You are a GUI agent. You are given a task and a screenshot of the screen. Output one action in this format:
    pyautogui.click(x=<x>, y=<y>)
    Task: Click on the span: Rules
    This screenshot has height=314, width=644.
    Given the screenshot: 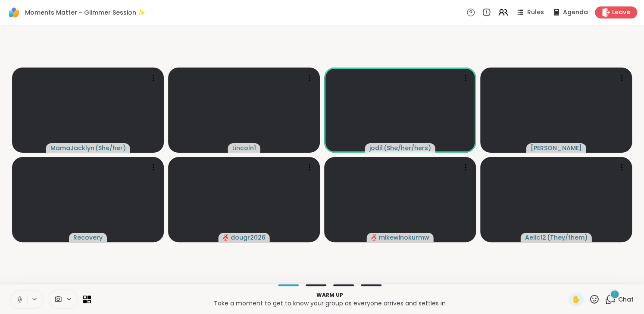 What is the action you would take?
    pyautogui.click(x=535, y=12)
    